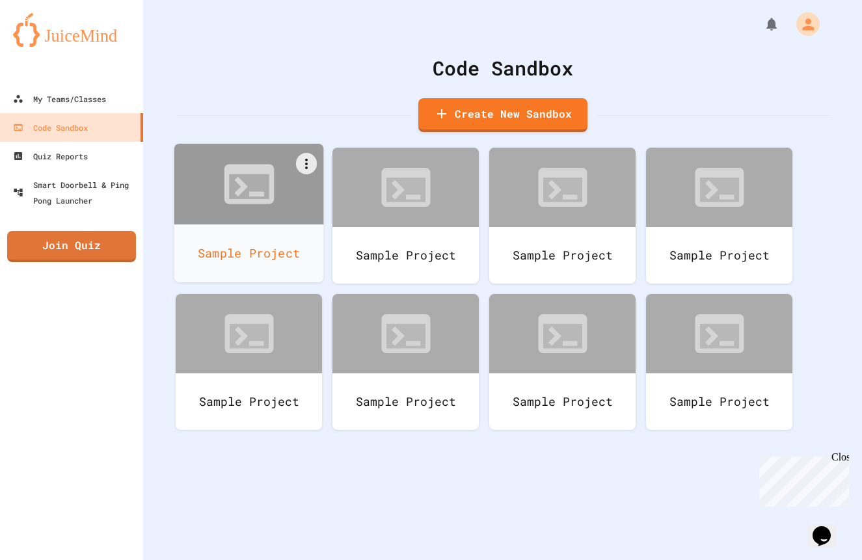  What do you see at coordinates (48, 44) in the screenshot?
I see `div: Chat with us now!Close` at bounding box center [48, 44].